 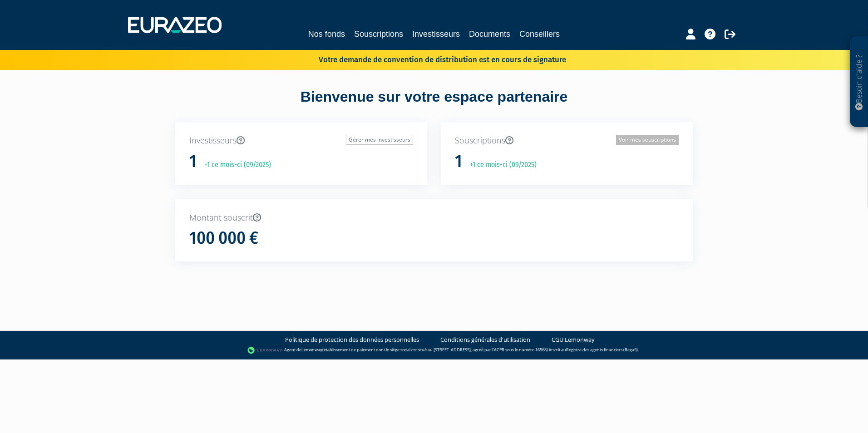 What do you see at coordinates (352, 339) in the screenshot?
I see `a: Politique de protection des données personnelles` at bounding box center [352, 339].